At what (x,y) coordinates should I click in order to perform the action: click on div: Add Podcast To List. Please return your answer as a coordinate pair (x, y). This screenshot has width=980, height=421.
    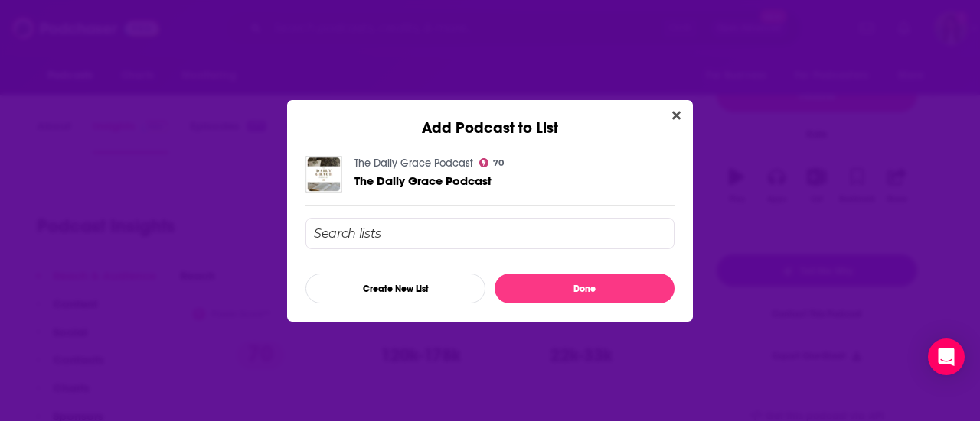
    Looking at the image, I should click on (490, 261).